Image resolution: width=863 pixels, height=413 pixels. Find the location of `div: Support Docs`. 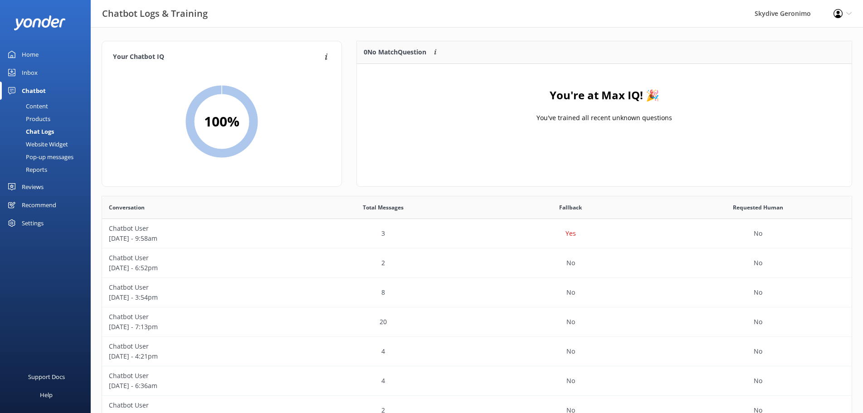

div: Support Docs is located at coordinates (46, 377).